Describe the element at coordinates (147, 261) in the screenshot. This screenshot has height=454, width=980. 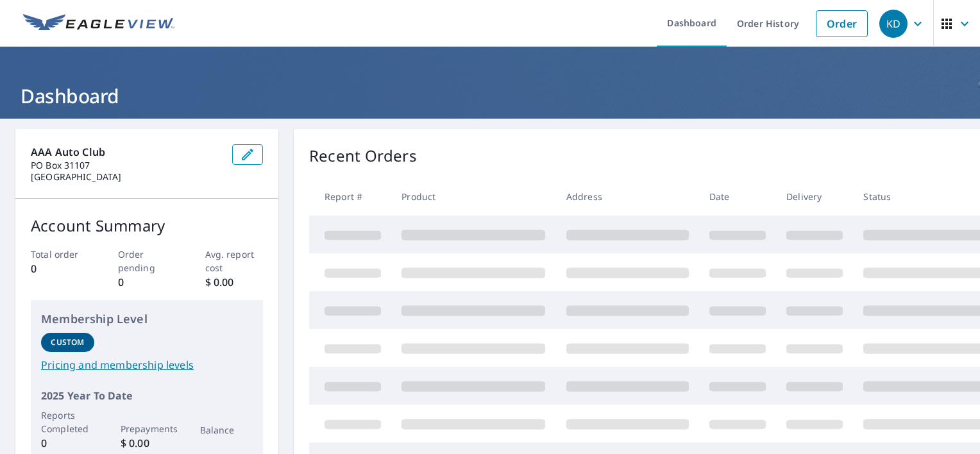
I see `p: Order pending` at that location.